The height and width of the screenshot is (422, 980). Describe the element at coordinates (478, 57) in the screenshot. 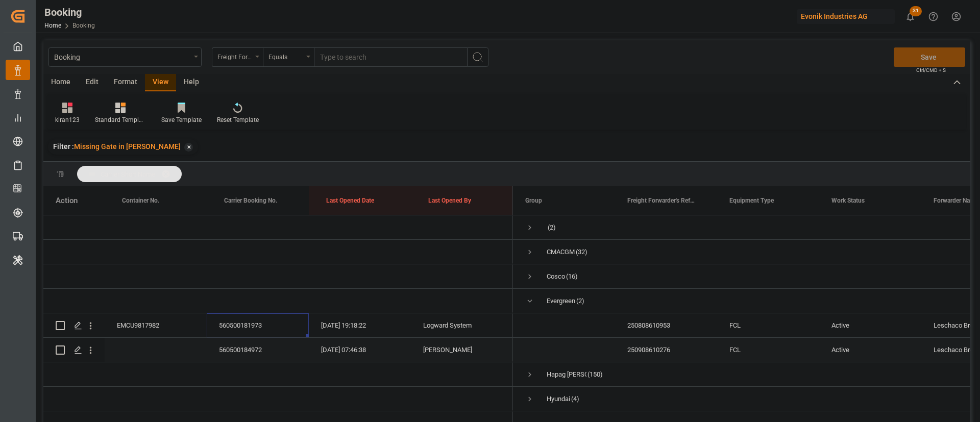

I see `button: search button` at that location.